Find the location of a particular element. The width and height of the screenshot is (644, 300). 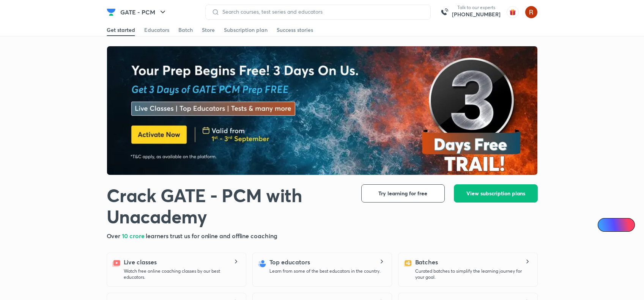

a: call-us is located at coordinates (444, 12).